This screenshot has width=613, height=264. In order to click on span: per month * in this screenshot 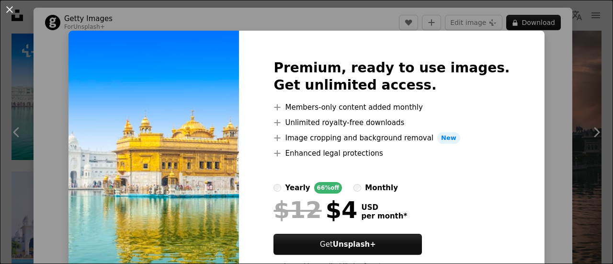, I will do `click(384, 216)`.